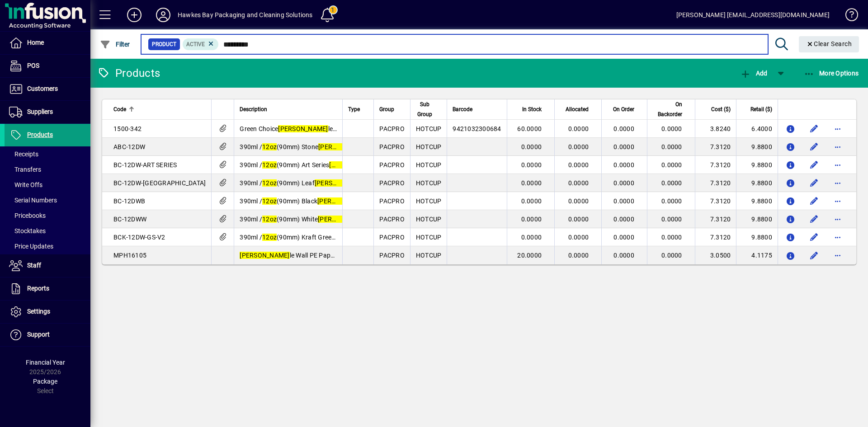  What do you see at coordinates (387, 110) in the screenshot?
I see `span: Group` at bounding box center [387, 110].